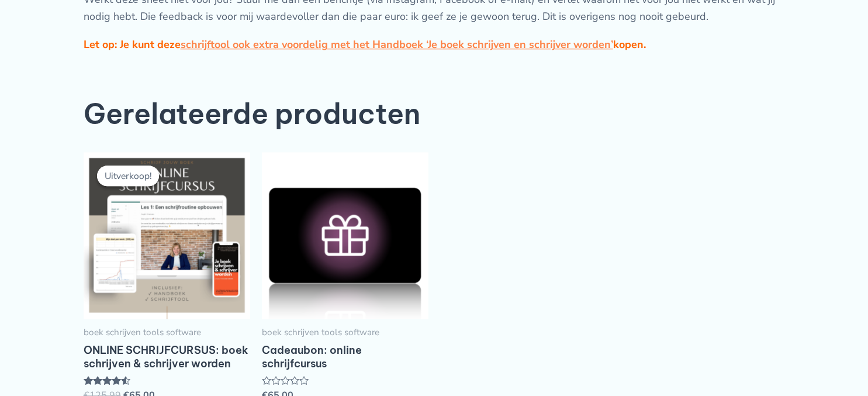 Image resolution: width=868 pixels, height=396 pixels. What do you see at coordinates (364, 44) in the screenshot?
I see `strong: Let op: Je kunt deze kopen.` at bounding box center [364, 44].